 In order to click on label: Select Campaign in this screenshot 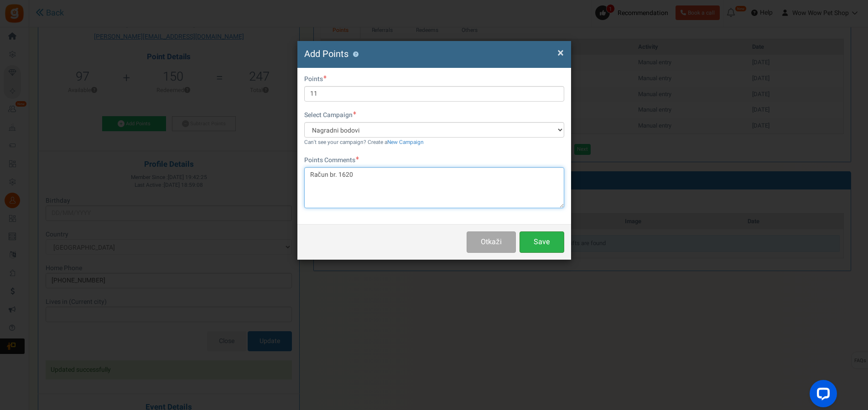, I will do `click(330, 115)`.